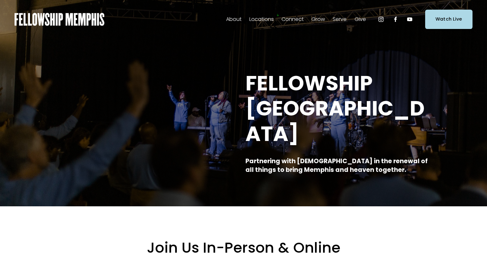 This screenshot has height=271, width=487. Describe the element at coordinates (448, 19) in the screenshot. I see `a: Watch Live` at that location.